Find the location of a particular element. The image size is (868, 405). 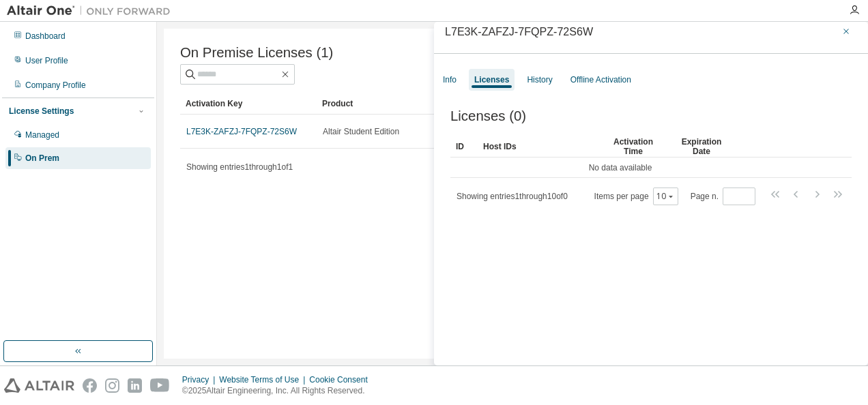

span: On Premise Licenses (1) is located at coordinates (256, 52).